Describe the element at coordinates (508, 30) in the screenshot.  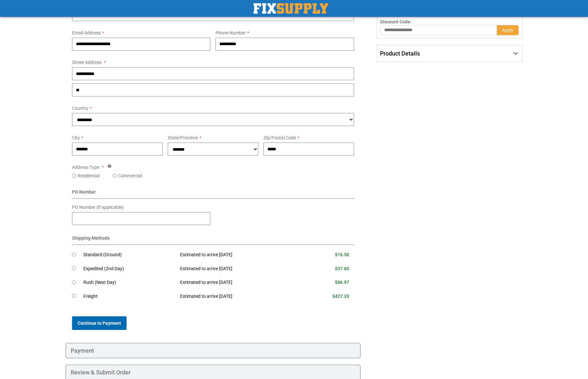
I see `button: Apply` at that location.